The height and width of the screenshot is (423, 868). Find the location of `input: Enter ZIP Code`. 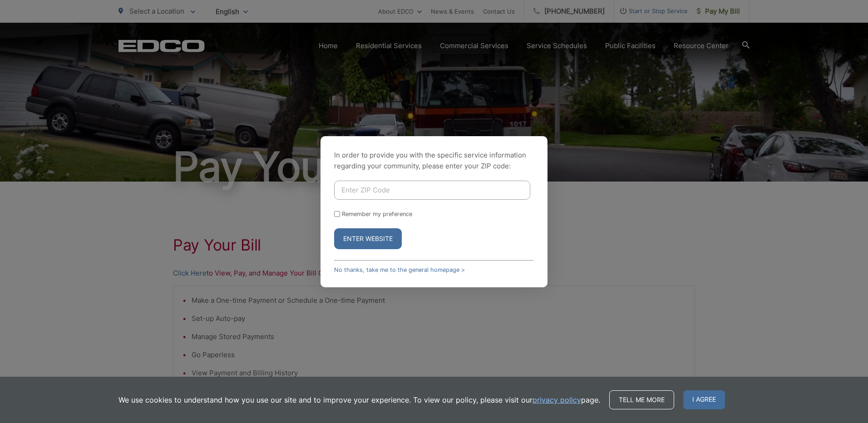

input: Enter ZIP Code is located at coordinates (432, 191).